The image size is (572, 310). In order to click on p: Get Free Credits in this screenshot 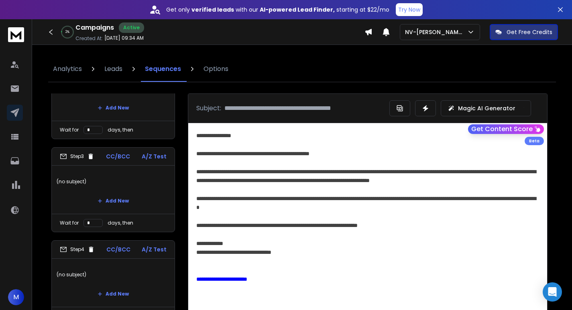, I will do `click(529, 32)`.